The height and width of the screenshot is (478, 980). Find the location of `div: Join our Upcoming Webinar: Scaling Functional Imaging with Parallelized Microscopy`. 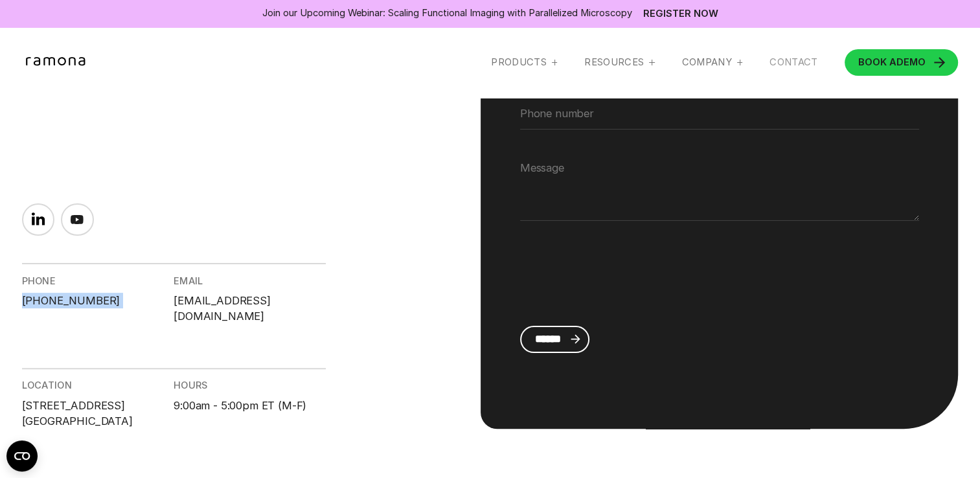

div: Join our Upcoming Webinar: Scaling Functional Imaging with Parallelized Microscopy is located at coordinates (447, 13).